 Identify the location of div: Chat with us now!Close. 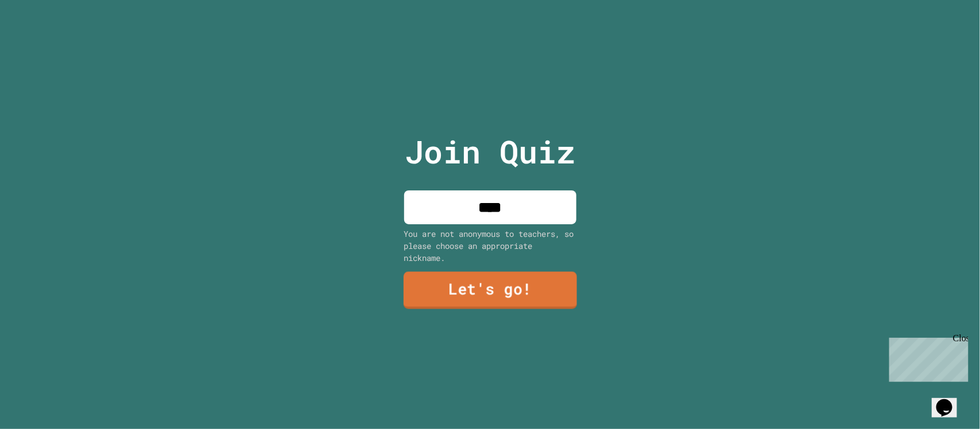
(42, 39).